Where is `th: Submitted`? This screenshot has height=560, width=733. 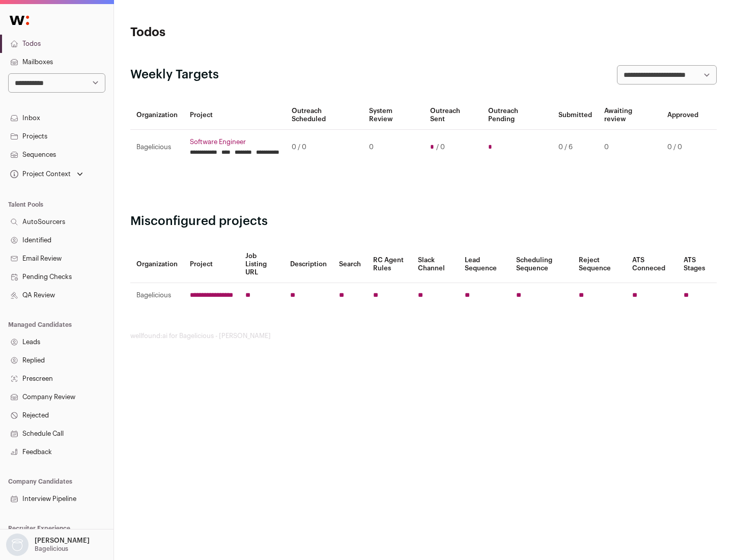 th: Submitted is located at coordinates (576, 115).